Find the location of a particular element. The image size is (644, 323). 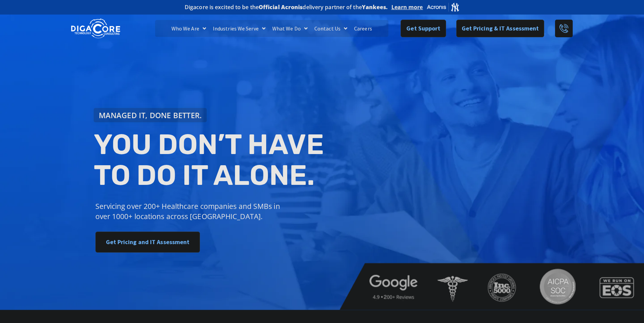

a: Industries We Serve is located at coordinates (239, 28).